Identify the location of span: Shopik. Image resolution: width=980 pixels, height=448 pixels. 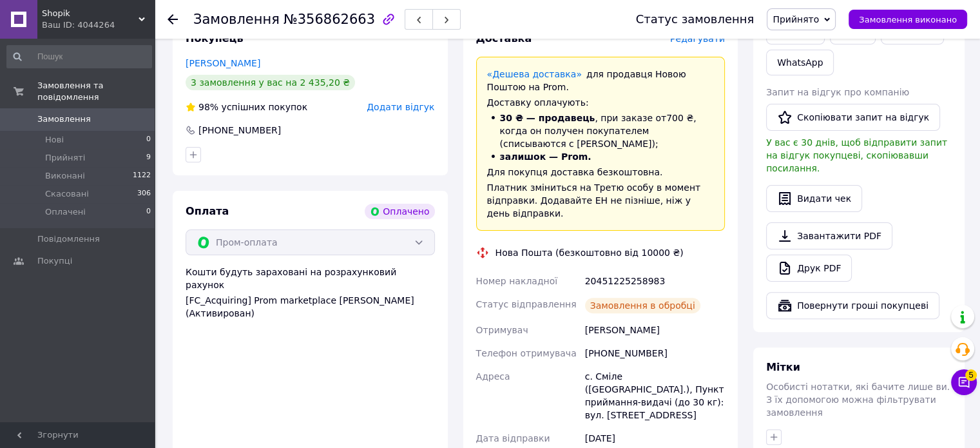
(90, 13).